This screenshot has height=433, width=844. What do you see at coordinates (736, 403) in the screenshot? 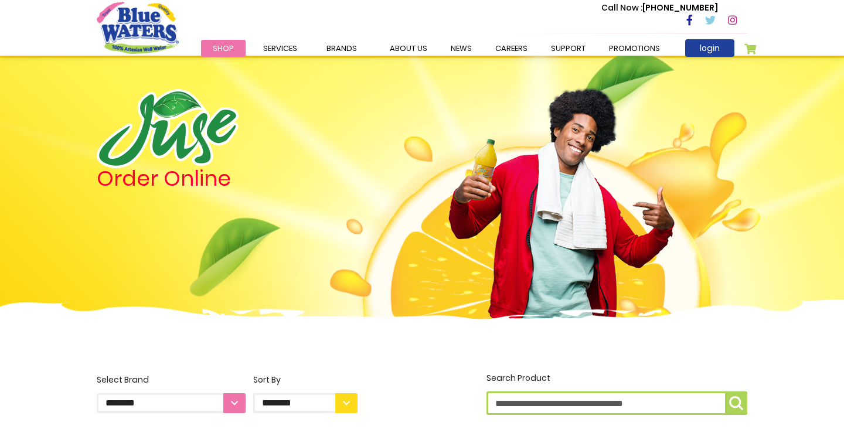
I see `img: search-icon.png` at bounding box center [736, 403].